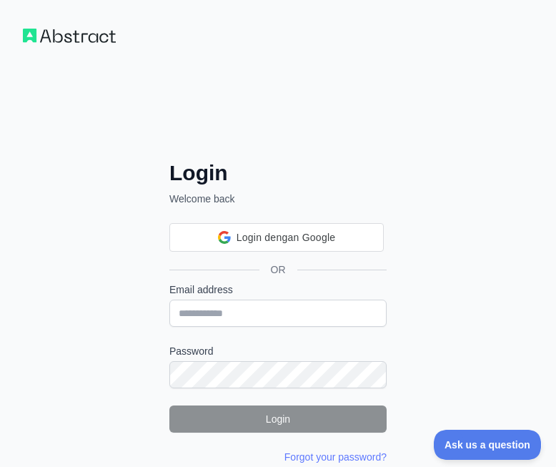 The height and width of the screenshot is (467, 556). What do you see at coordinates (335, 457) in the screenshot?
I see `a: Forgot your password?` at bounding box center [335, 457].